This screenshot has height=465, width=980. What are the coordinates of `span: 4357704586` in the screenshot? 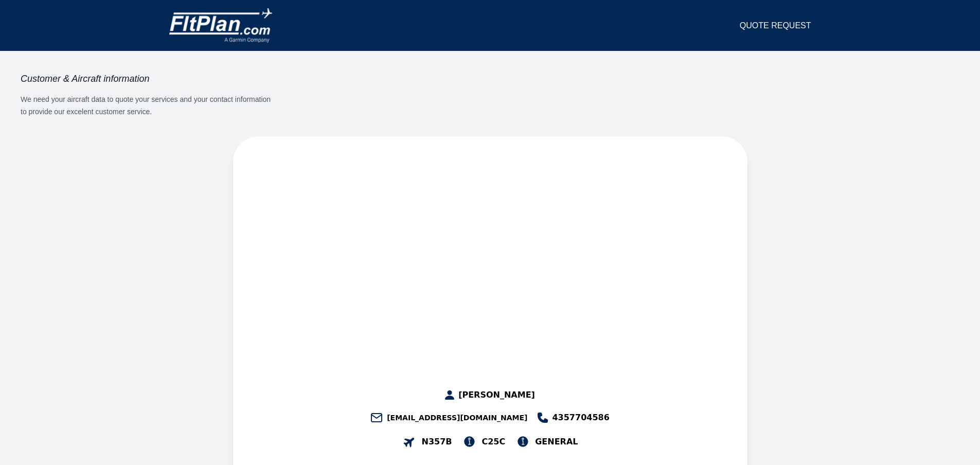 It's located at (581, 418).